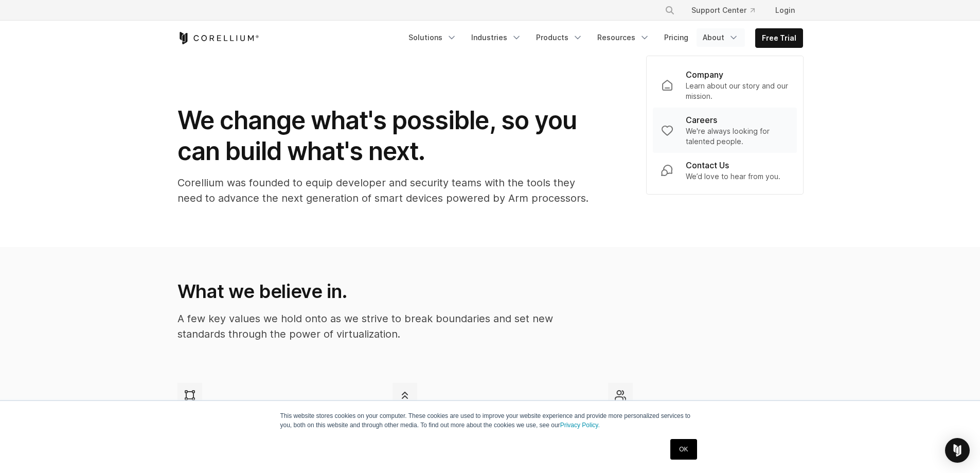 The height and width of the screenshot is (473, 980). What do you see at coordinates (382, 326) in the screenshot?
I see `p: A few key values we hold onto as we strive to break boundaries and set new standards through the ...` at bounding box center [382, 326].